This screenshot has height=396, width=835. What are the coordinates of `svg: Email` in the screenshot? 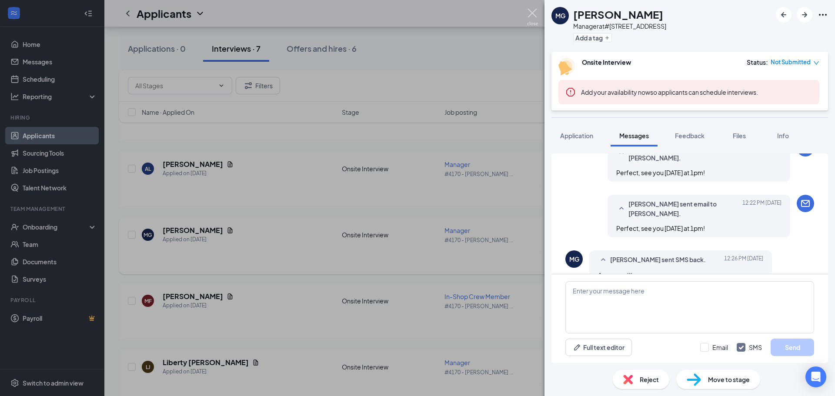 It's located at (805, 204).